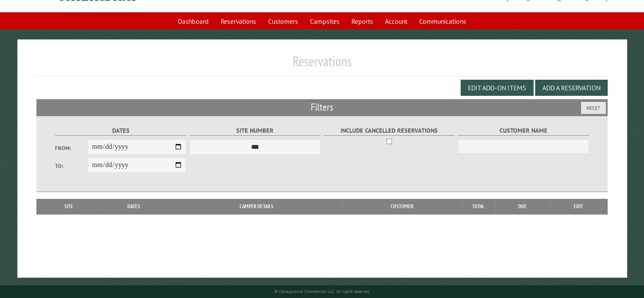  I want to click on h1: Reservations, so click(322, 64).